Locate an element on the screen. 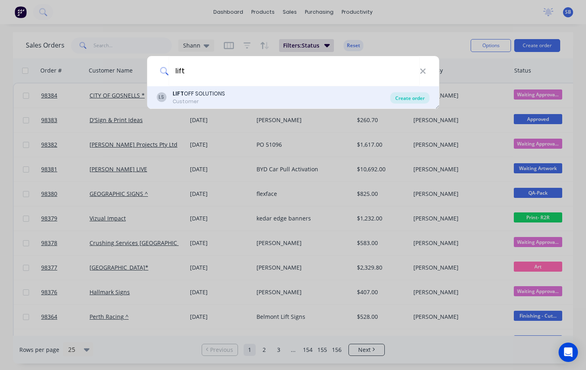  div: OFF SOLUTIONS is located at coordinates (199, 93).